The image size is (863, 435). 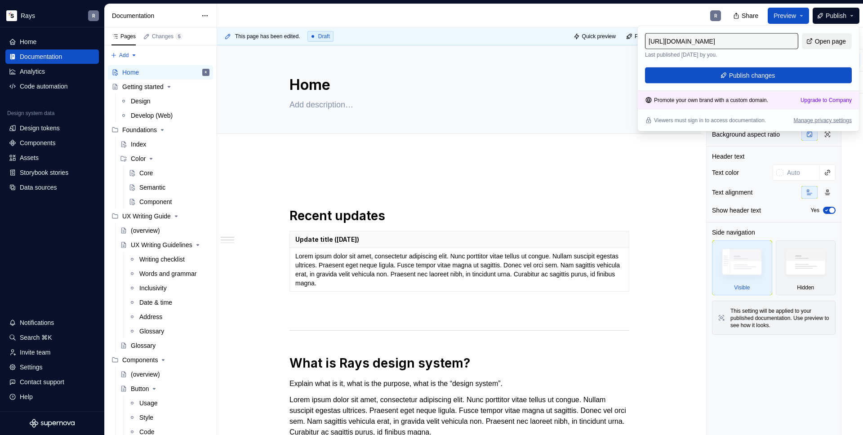 I want to click on button: Help, so click(x=52, y=397).